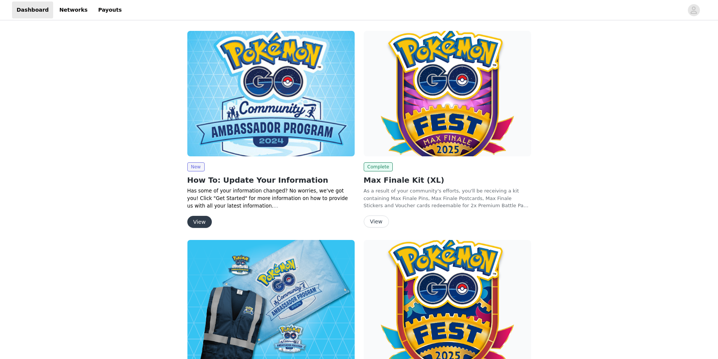 This screenshot has height=359, width=718. What do you see at coordinates (196, 167) in the screenshot?
I see `span: New` at bounding box center [196, 167].